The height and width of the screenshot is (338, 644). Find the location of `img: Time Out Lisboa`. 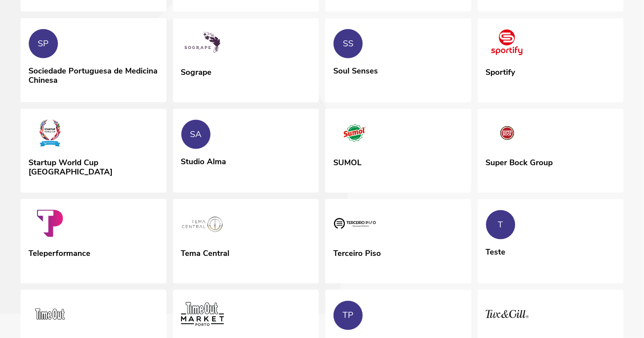

img: Time Out Lisboa is located at coordinates (50, 316).